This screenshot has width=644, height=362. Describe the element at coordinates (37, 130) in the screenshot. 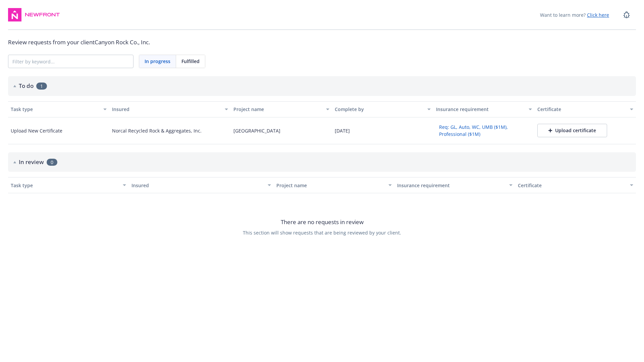

I see `div: Upload New Certificate` at that location.